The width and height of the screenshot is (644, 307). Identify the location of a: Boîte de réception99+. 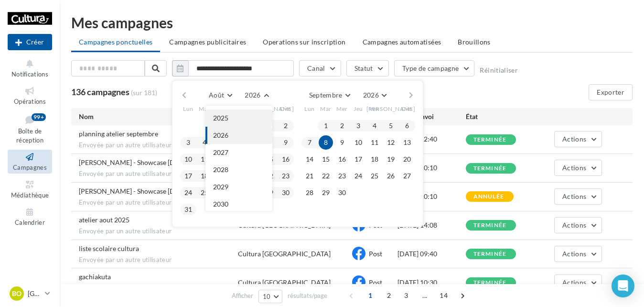
(30, 129).